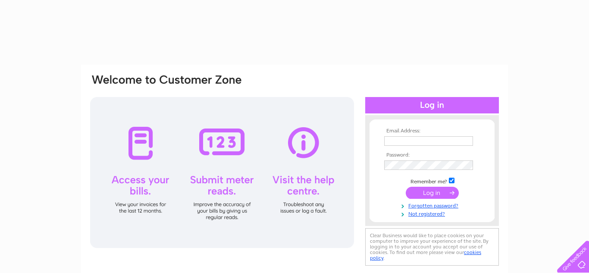  What do you see at coordinates (432, 181) in the screenshot?
I see `td: Remember me?` at bounding box center [432, 181].